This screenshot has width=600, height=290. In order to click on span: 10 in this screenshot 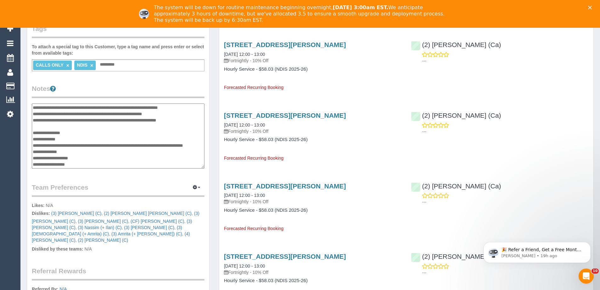, I will do `click(595, 271)`.